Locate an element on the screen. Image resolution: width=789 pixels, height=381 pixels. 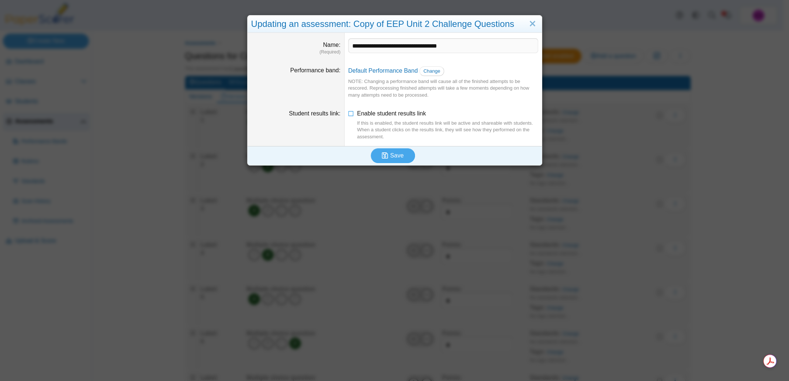
div: If this is enabled, the student results link will be active and shareable with students. When a s... is located at coordinates (448, 130).